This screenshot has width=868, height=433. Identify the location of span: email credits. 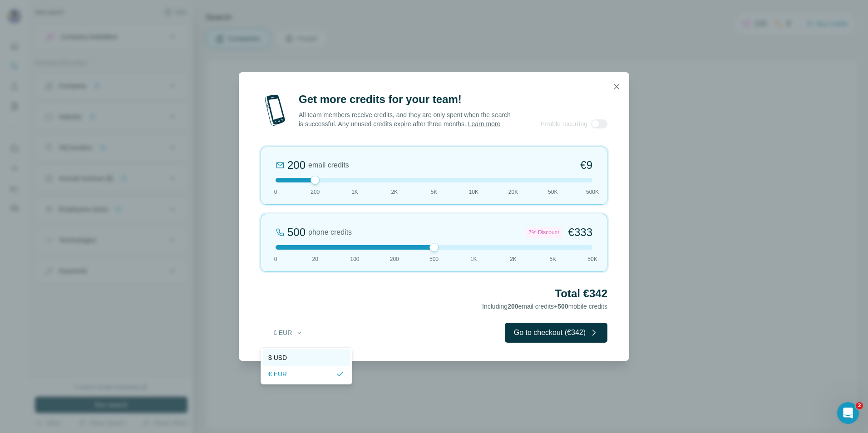
(328, 165).